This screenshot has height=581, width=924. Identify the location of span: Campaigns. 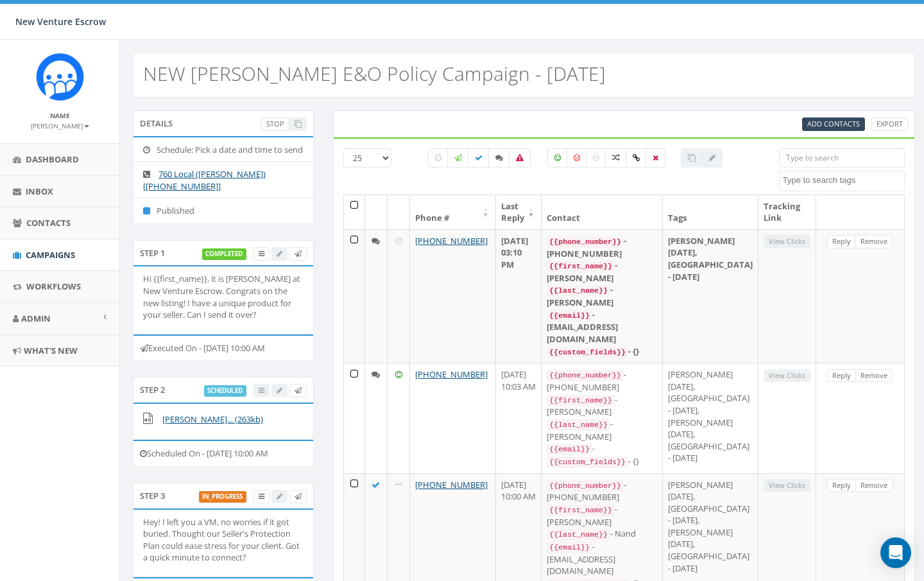
(50, 255).